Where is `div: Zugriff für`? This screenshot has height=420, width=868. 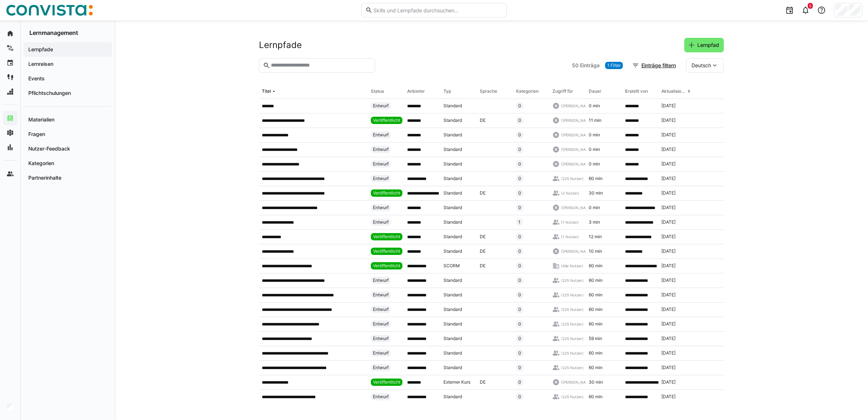 div: Zugriff für is located at coordinates (563, 91).